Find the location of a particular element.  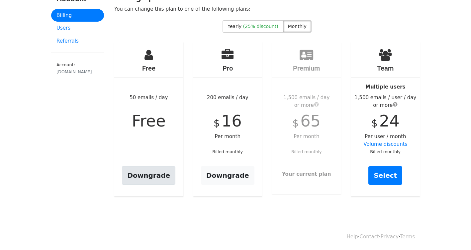

span: Yearly is located at coordinates (235, 26).